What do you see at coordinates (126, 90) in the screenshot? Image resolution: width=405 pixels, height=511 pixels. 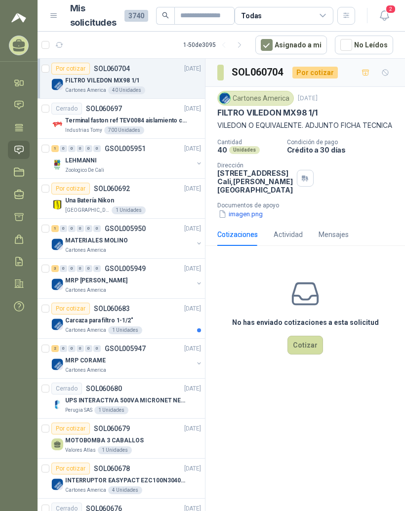 I see `div: 40 Unidades` at bounding box center [126, 90].